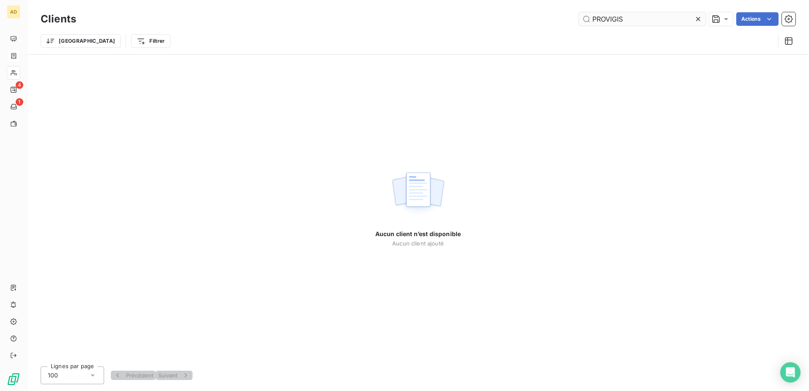  I want to click on h3: Clients, so click(58, 19).